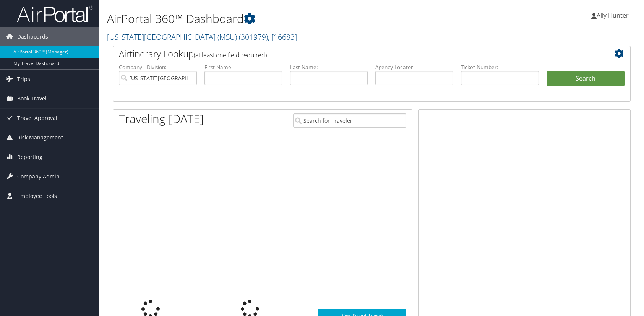  What do you see at coordinates (24, 79) in the screenshot?
I see `span: Trips` at bounding box center [24, 79].